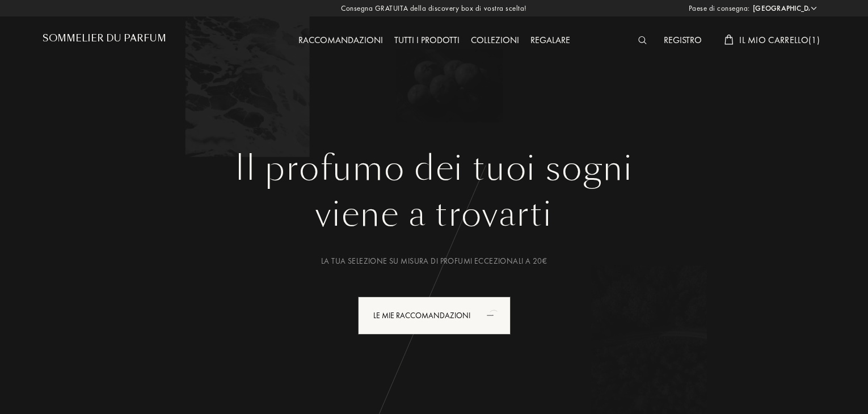 The height and width of the screenshot is (414, 868). Describe the element at coordinates (682, 39) in the screenshot. I see `a: Registro` at that location.